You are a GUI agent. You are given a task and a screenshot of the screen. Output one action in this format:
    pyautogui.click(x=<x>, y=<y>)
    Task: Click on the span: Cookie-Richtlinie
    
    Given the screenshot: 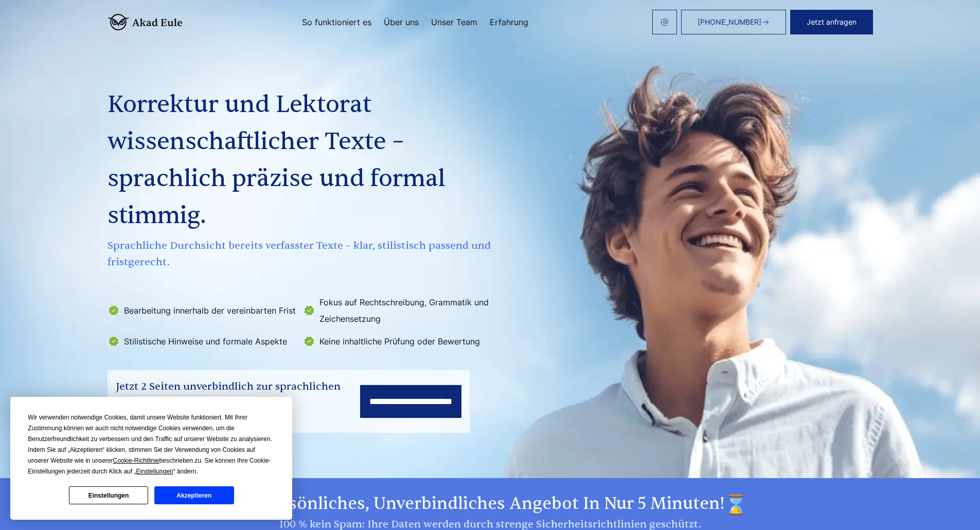 What is the action you would take?
    pyautogui.click(x=137, y=461)
    